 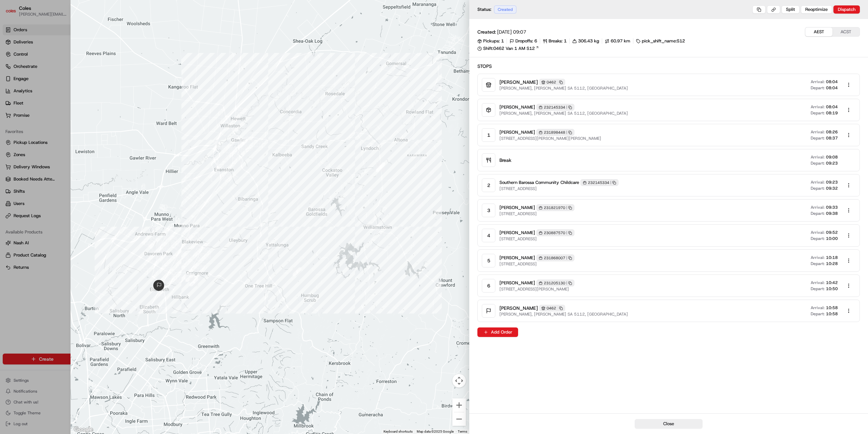 I want to click on button: Zoom out, so click(x=459, y=419).